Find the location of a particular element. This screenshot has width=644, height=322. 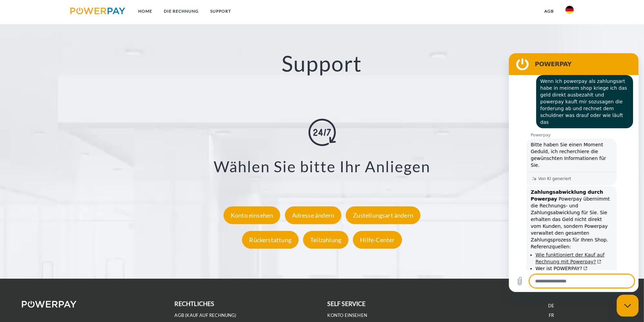

a: Zustellungsart ändern is located at coordinates (383, 215).